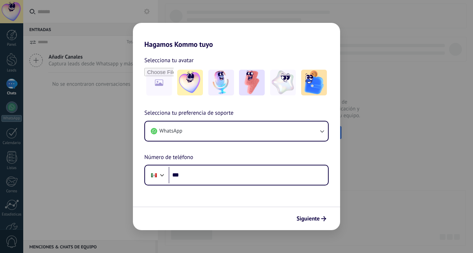  I want to click on img: -2.jpeg, so click(221, 83).